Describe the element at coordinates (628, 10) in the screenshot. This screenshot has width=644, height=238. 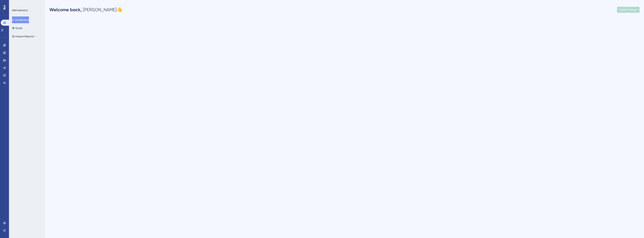
I see `button: Publish Changes` at that location.